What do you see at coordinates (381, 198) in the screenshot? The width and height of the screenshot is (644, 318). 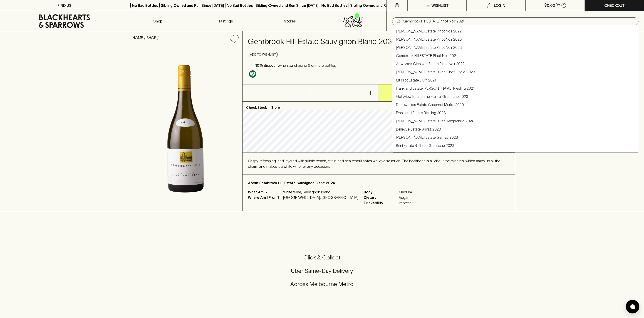 I see `span: Dietary` at bounding box center [381, 198].